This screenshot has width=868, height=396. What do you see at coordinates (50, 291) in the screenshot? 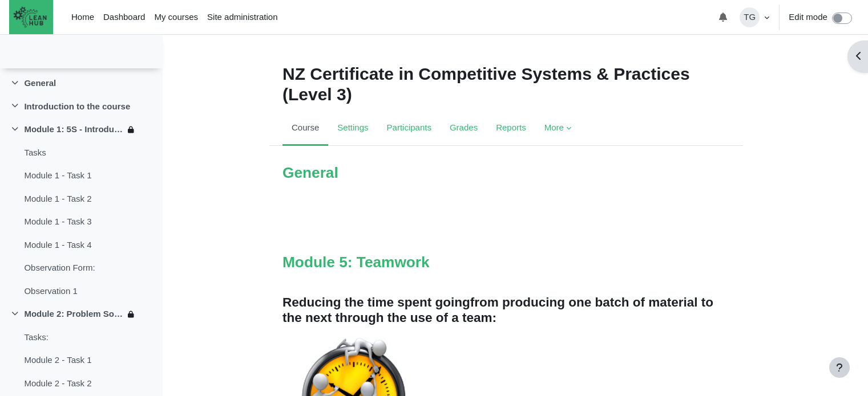
I see `a: Observation 1` at bounding box center [50, 291].